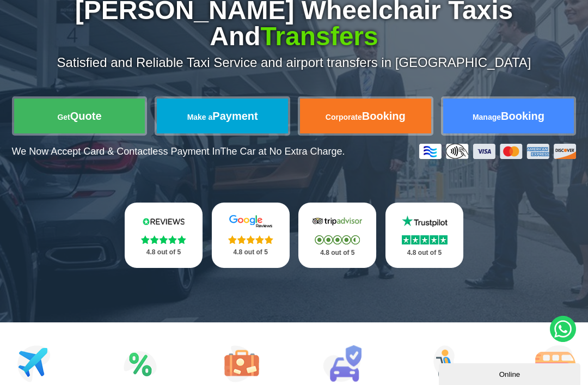 This screenshot has height=385, width=588. What do you see at coordinates (365, 116) in the screenshot?
I see `a: CorporateBooking` at bounding box center [365, 116].